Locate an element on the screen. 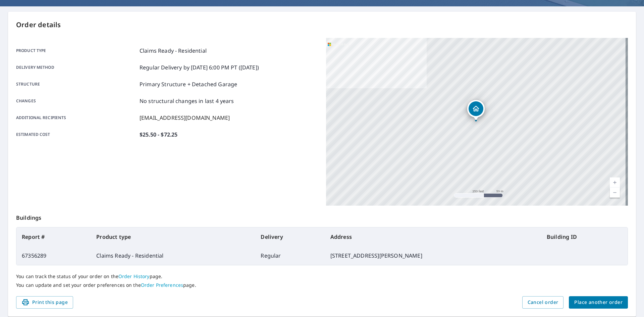 This screenshot has height=317, width=644. button: Cancel order is located at coordinates (543, 303).